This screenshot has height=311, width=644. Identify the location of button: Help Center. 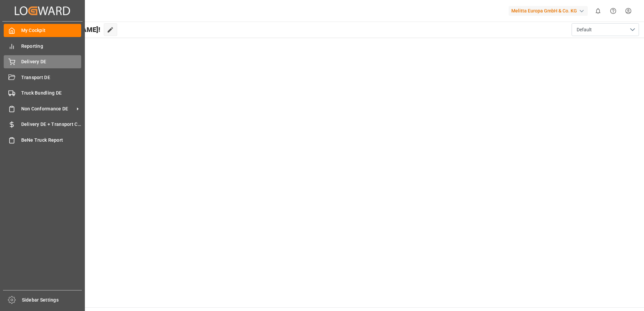
(613, 11).